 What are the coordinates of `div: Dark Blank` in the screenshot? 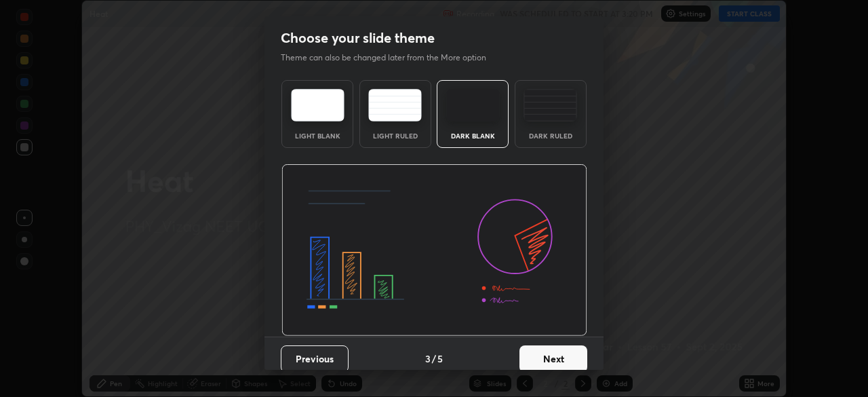 It's located at (473, 135).